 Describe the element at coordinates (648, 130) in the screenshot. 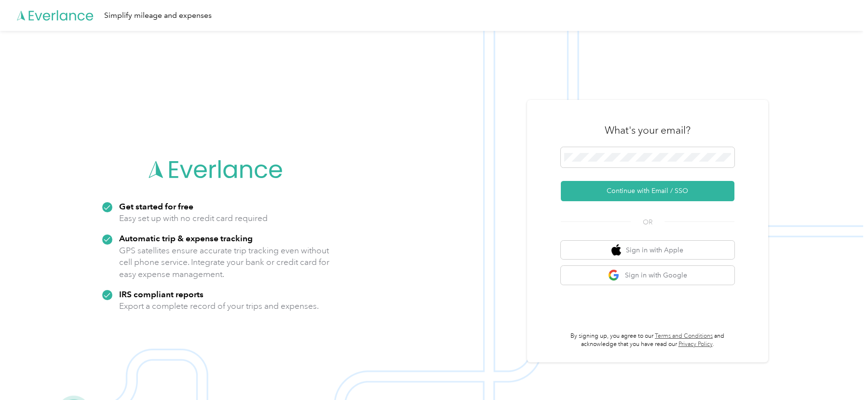

I see `h3: What's your email?` at that location.